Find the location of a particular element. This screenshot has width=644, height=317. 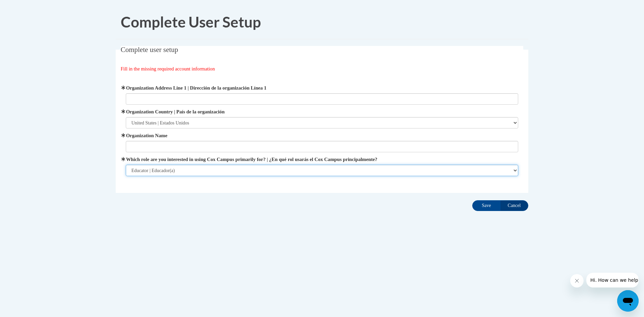

input: Cancel is located at coordinates (514, 206).